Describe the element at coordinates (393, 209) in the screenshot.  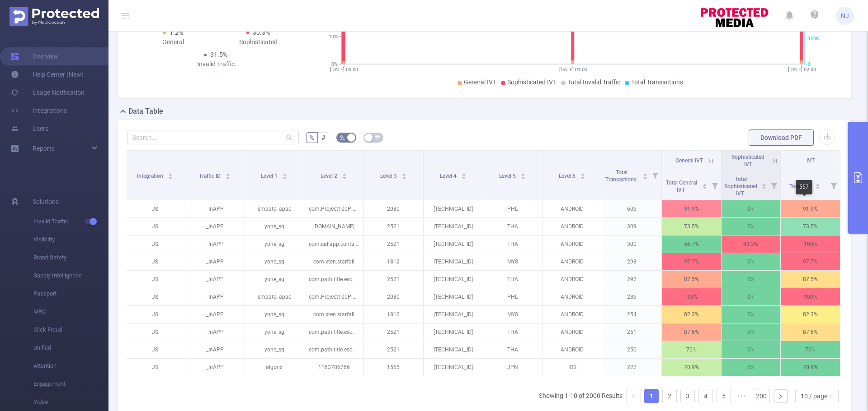
I see `p: 2080` at that location.